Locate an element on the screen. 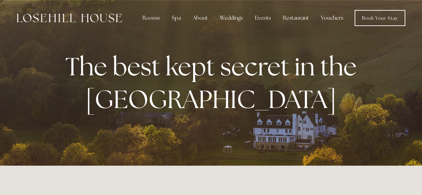  div: Events is located at coordinates (263, 18).